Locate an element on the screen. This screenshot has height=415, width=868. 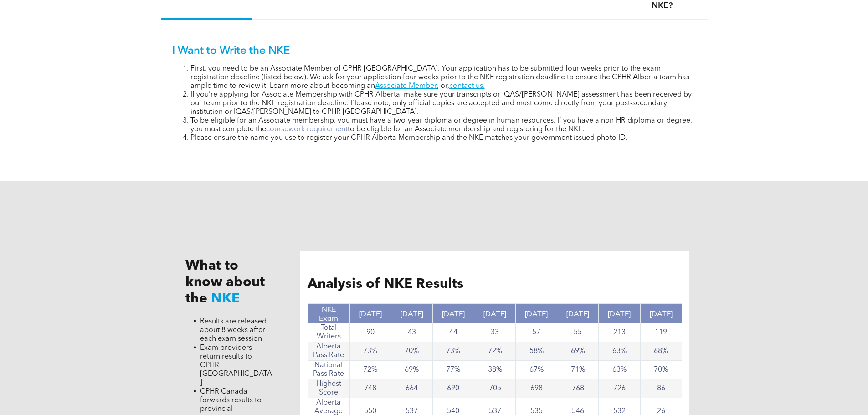
td: 90 is located at coordinates (370, 333).